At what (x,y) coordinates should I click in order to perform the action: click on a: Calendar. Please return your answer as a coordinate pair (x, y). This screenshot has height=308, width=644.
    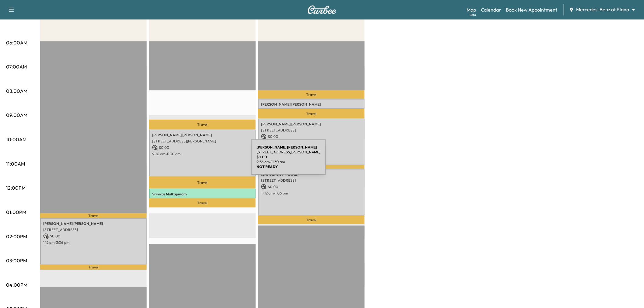
    Looking at the image, I should click on (490, 10).